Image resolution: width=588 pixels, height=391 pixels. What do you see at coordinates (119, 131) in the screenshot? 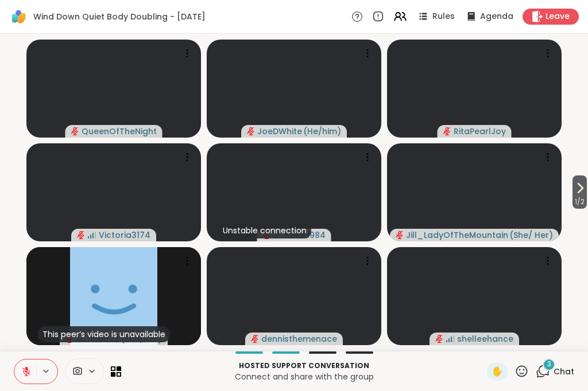
I see `span: QueenOfTheNight` at bounding box center [119, 131].